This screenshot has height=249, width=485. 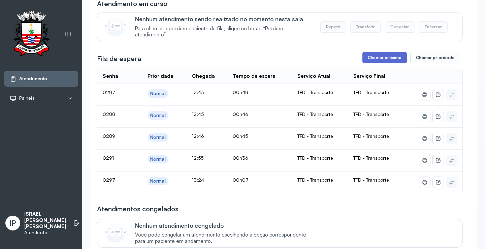 I want to click on div: Tempo de espera, so click(x=254, y=76).